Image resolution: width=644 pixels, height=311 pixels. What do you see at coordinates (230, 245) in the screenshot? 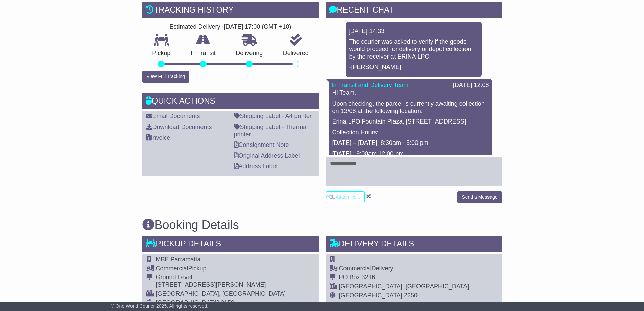
I see `div: Pickup Details` at bounding box center [230, 245].